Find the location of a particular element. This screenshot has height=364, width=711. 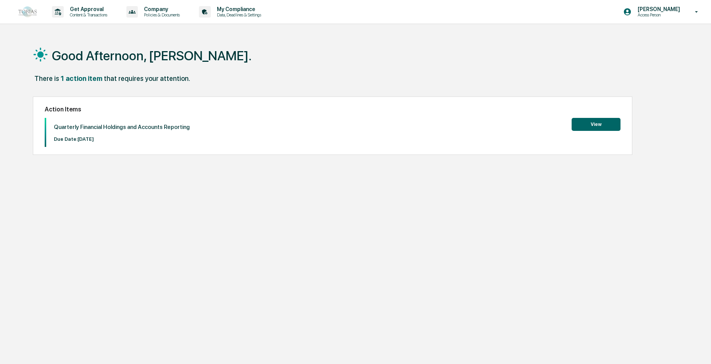

button: View is located at coordinates (596, 125).